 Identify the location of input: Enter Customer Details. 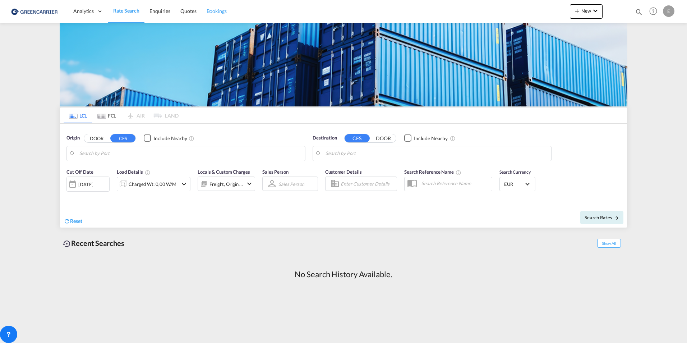
(367, 184).